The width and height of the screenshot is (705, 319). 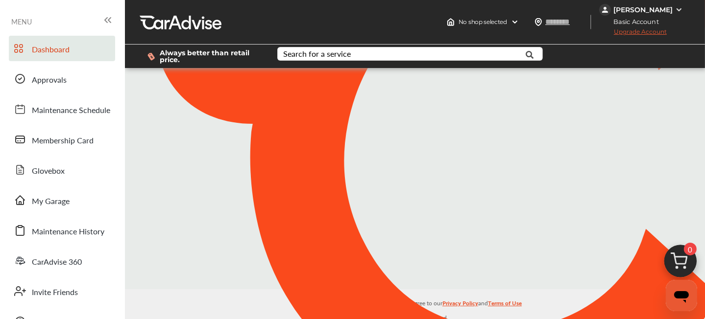 What do you see at coordinates (429, 159) in the screenshot?
I see `img: CA_CheckIcon.cf4f08d4.svg` at bounding box center [429, 159].